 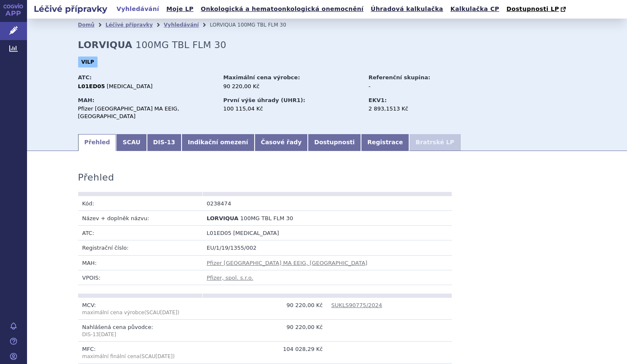 What do you see at coordinates (140, 248) in the screenshot?
I see `td: Registrační číslo:` at bounding box center [140, 248].